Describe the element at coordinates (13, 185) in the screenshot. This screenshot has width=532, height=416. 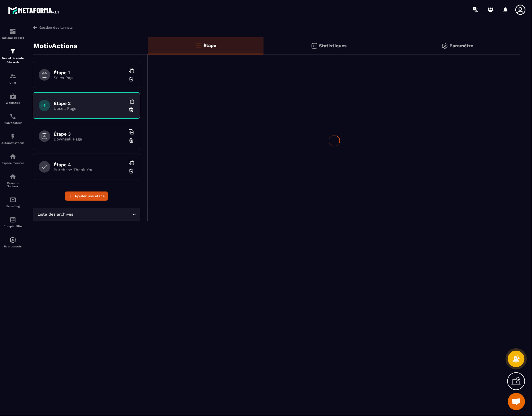
I see `p: Réseaux Sociaux` at that location.